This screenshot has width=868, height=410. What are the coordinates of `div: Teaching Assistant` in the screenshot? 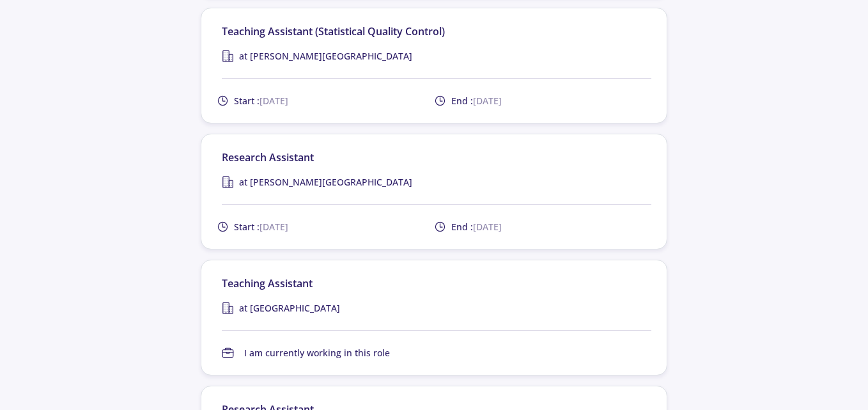 It's located at (437, 284).